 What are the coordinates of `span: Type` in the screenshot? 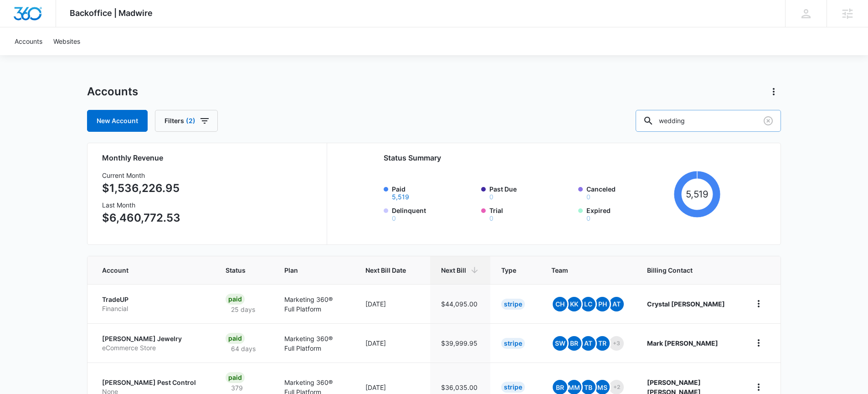 It's located at (509, 270).